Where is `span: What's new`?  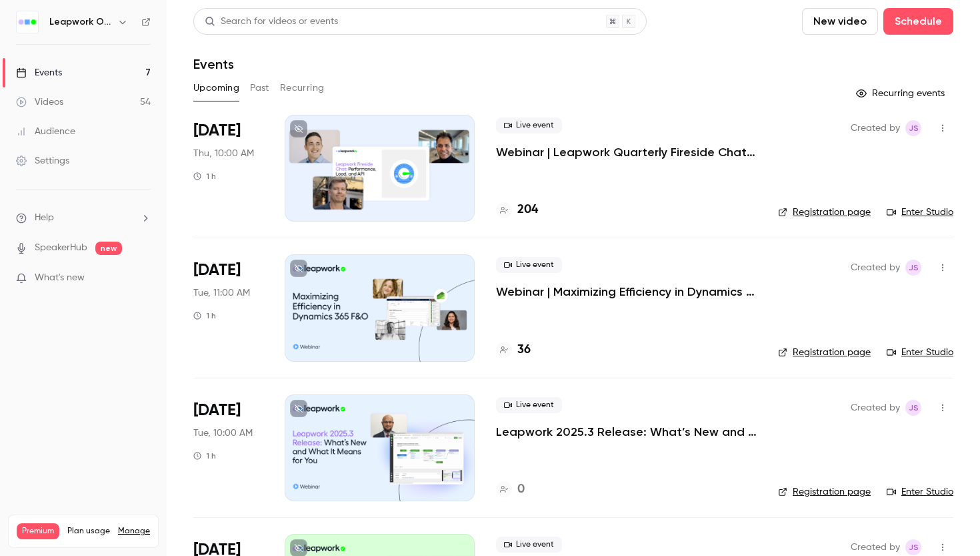 span: What's new is located at coordinates (59, 278).